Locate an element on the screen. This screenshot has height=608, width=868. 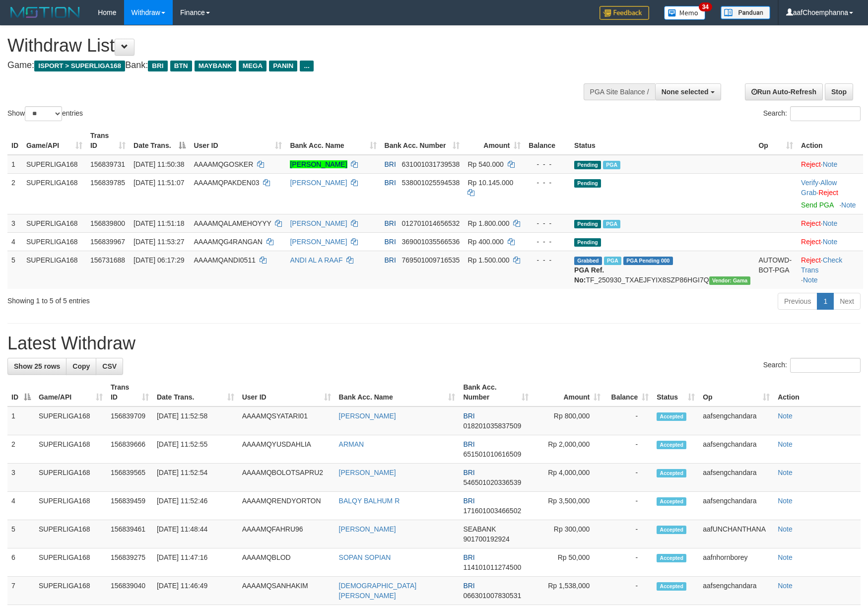
span: BTN is located at coordinates (181, 66).